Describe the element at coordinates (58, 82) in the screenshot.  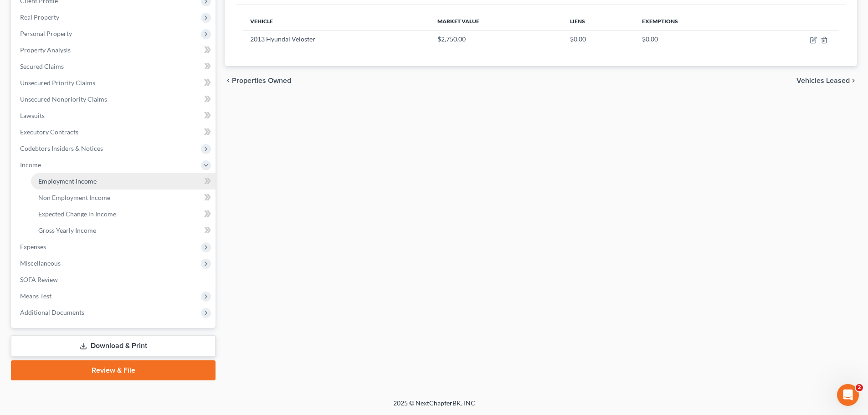
I see `span: Unsecured Priority Claims` at that location.